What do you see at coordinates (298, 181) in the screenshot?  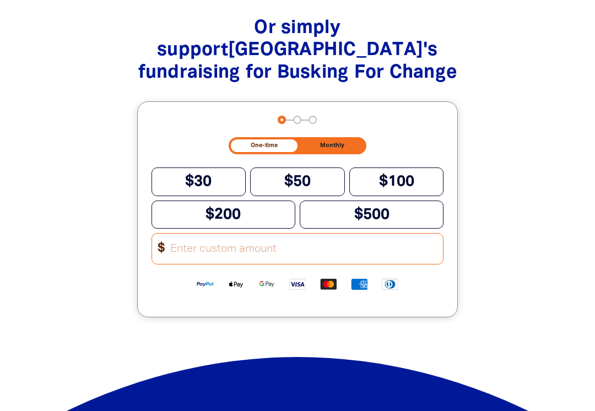 I see `button: $50` at bounding box center [298, 181].